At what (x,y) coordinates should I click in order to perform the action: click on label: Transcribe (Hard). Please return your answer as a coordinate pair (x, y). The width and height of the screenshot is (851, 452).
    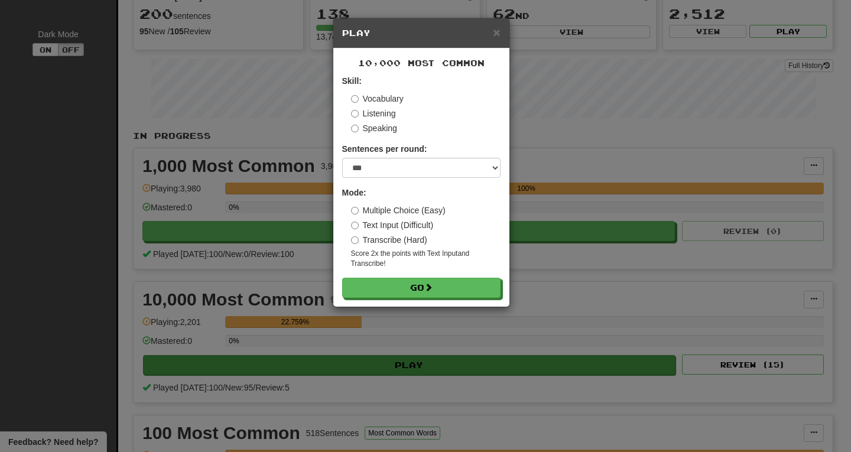
    Looking at the image, I should click on (389, 240).